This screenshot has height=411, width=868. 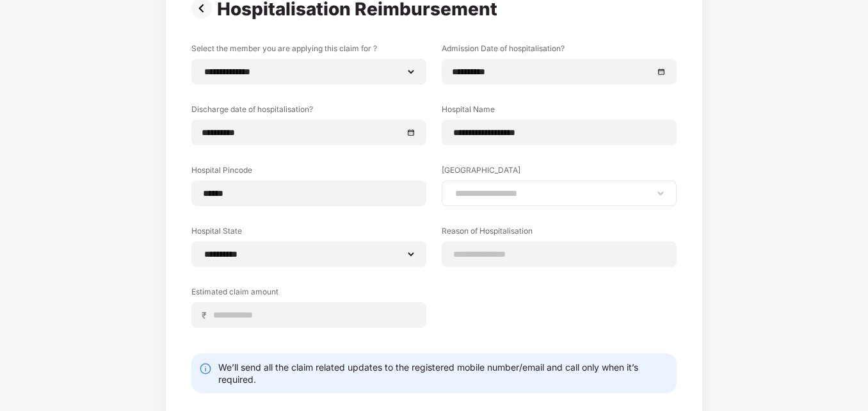 I want to click on label: Hospital State, so click(x=309, y=232).